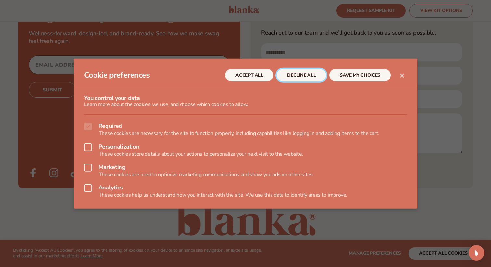  What do you see at coordinates (245, 104) in the screenshot?
I see `p: Learn more about the cookies we use, and choose which cookies to allow.` at bounding box center [245, 104].